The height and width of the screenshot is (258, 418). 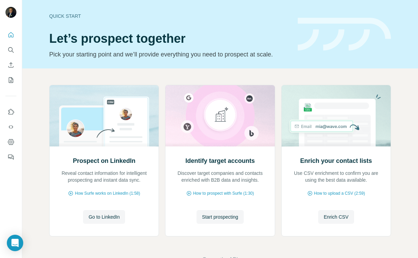 I want to click on h1: Let’s prospect together, so click(x=169, y=39).